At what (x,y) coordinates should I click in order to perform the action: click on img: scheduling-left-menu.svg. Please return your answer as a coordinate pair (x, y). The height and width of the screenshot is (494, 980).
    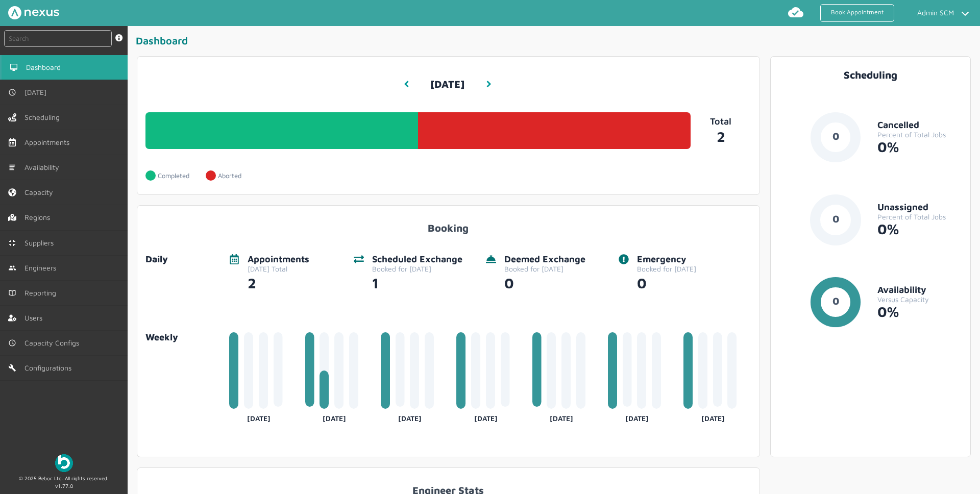
    Looking at the image, I should click on (12, 117).